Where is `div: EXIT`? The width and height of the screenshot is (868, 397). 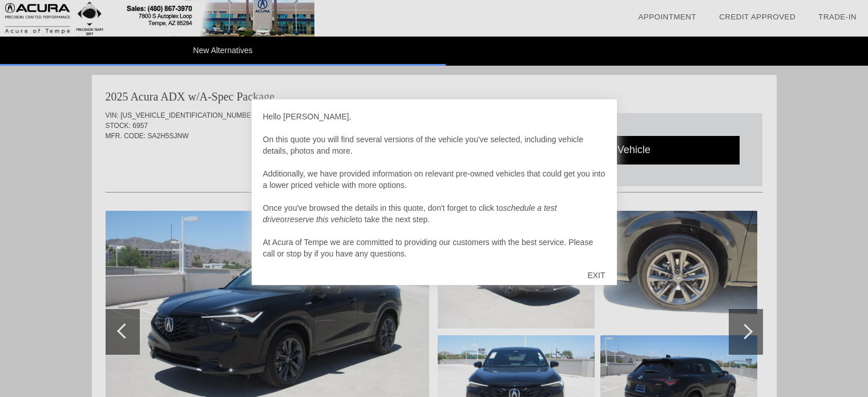
div: EXIT is located at coordinates (596, 275).